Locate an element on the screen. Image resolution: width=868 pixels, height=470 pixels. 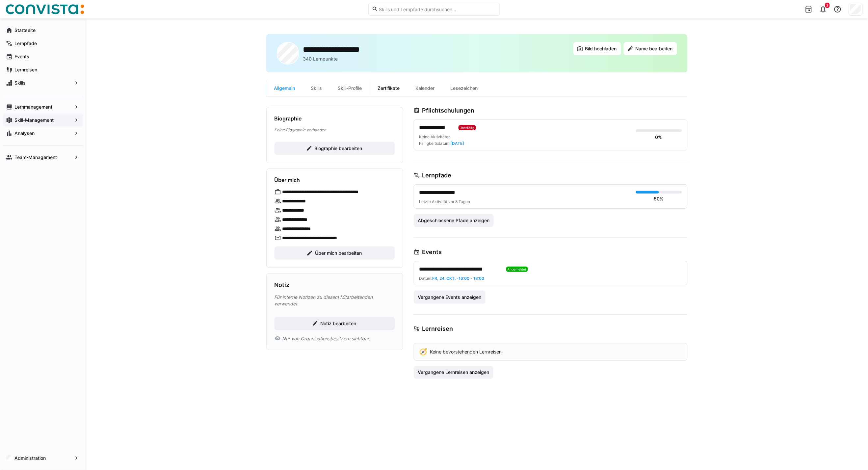
button: Bild hochladen is located at coordinates (597, 49).